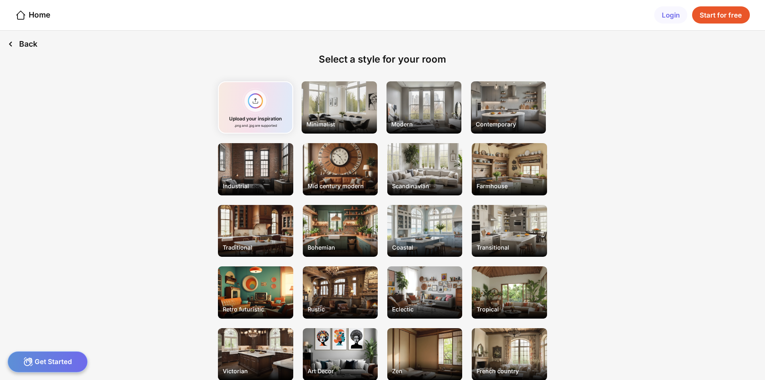  What do you see at coordinates (383, 59) in the screenshot?
I see `div: Select a style for your room` at bounding box center [383, 59].